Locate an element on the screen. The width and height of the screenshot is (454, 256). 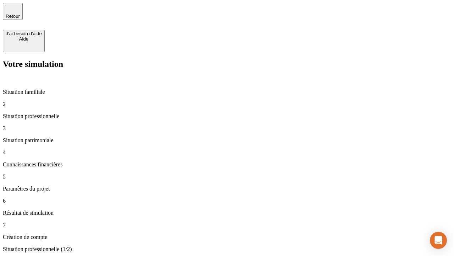
p: 6 is located at coordinates (227, 201).